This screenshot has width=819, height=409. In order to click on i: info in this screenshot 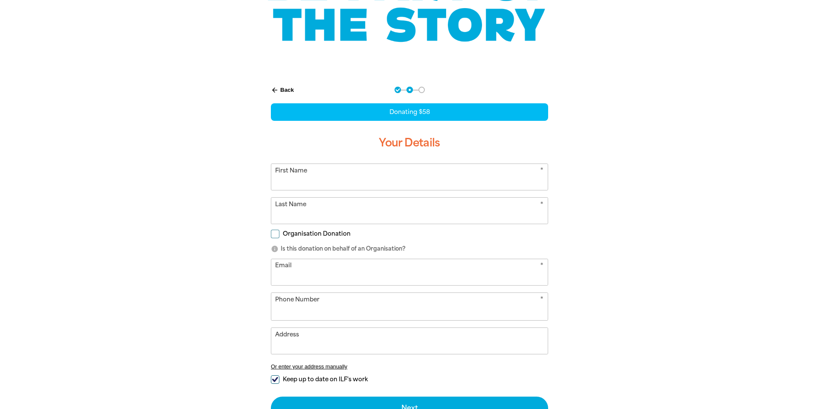, I will do `click(275, 249)`.